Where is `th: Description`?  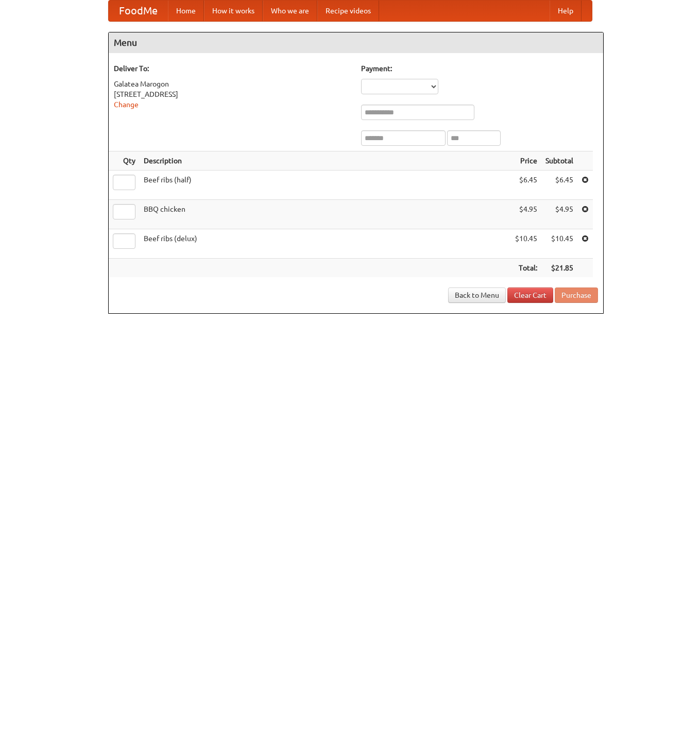
th: Description is located at coordinates (325, 160).